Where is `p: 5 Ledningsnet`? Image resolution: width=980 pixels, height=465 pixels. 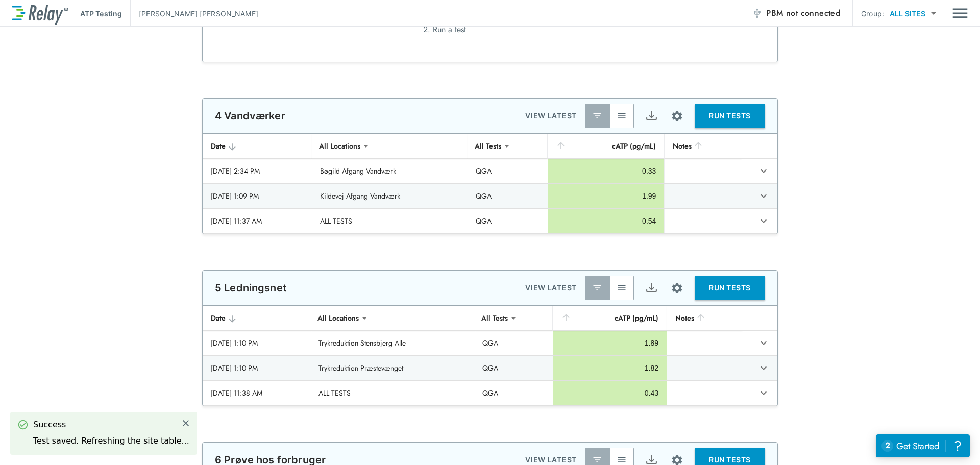
p: 5 Ledningsnet is located at coordinates (251, 288).